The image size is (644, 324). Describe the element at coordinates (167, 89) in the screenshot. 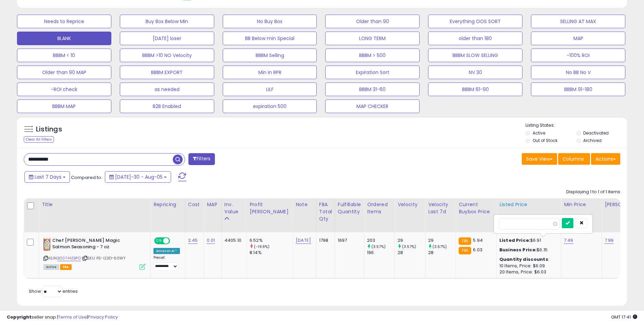

I see `button: as needed` at that location.